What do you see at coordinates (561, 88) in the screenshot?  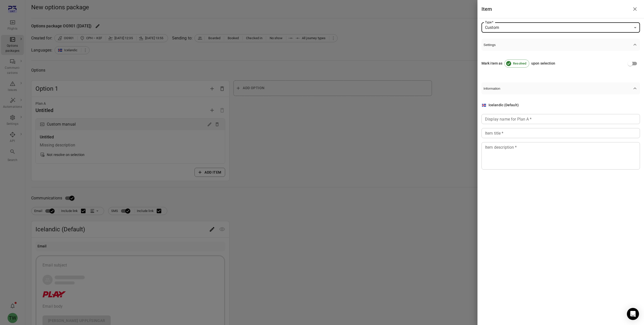 I see `button: Information` at bounding box center [561, 88].